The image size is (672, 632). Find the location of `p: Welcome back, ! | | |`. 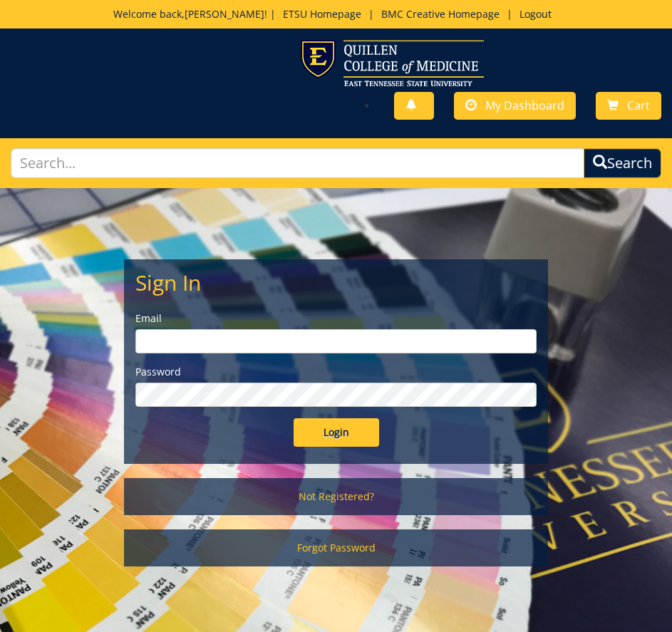

p: Welcome back, ! | | | is located at coordinates (336, 14).